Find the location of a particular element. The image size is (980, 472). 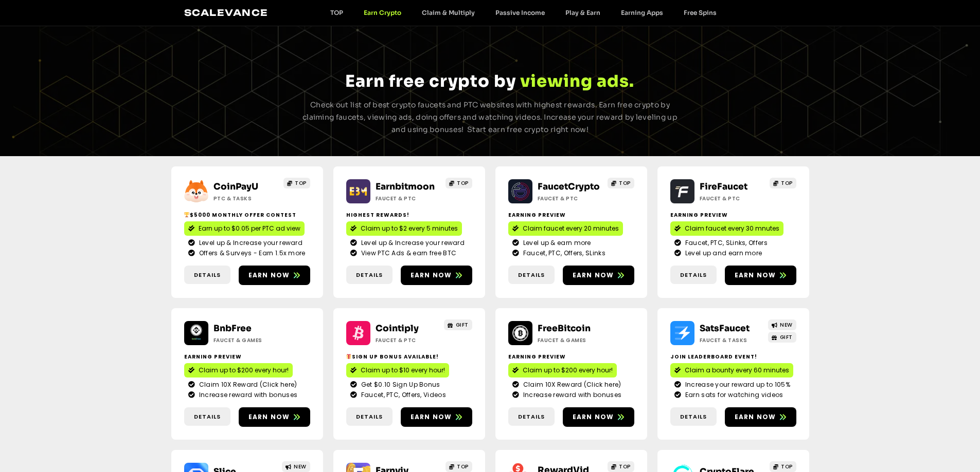

span: Faucet, PTC, SLinks, Offers is located at coordinates (724, 243).